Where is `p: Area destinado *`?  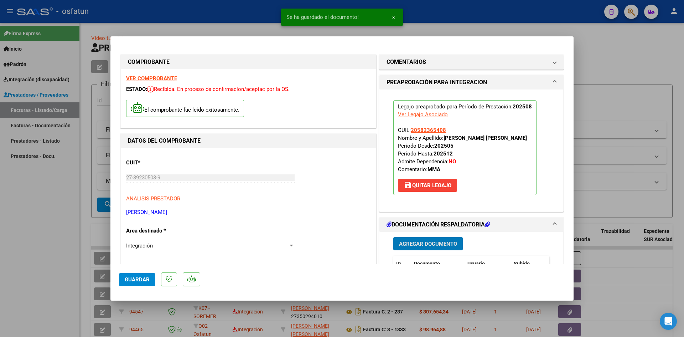
p: Area destinado * is located at coordinates (163, 231).